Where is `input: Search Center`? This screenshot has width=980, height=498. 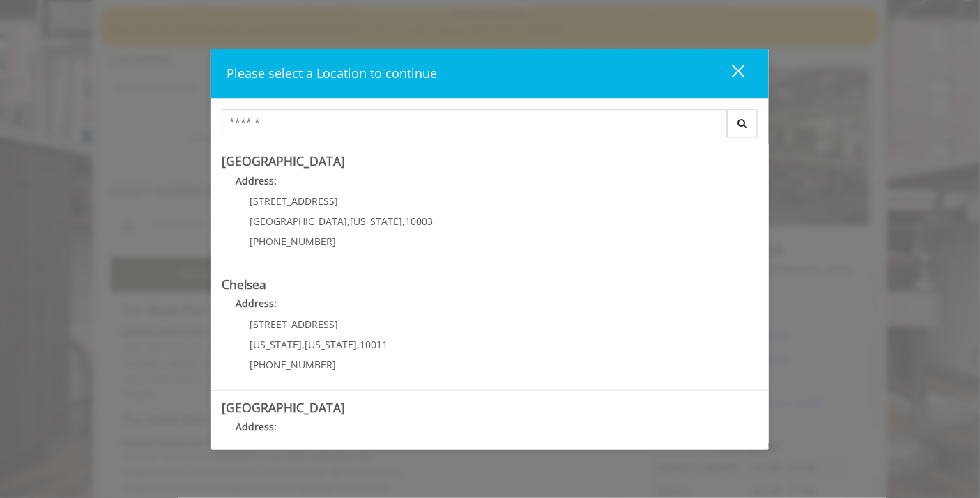 input: Search Center is located at coordinates (475, 123).